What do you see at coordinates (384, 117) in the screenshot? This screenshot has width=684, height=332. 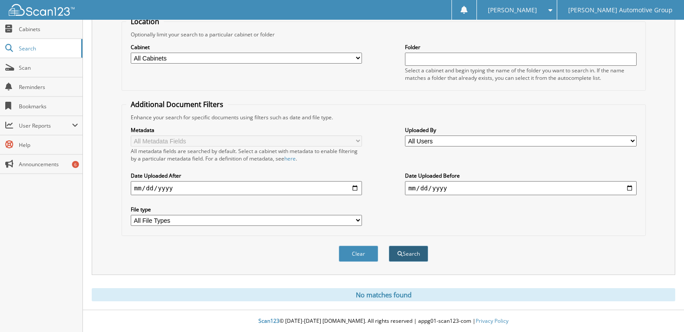 I see `div: Enhance your search for specific documents using filters such as date and file type.` at bounding box center [384, 117].